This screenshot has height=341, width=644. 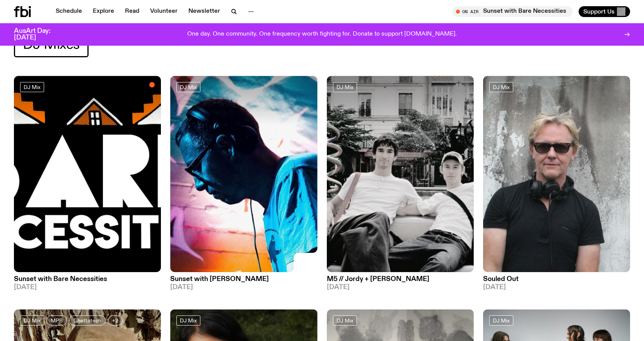 What do you see at coordinates (88, 278) in the screenshot?
I see `h3: Sunset with Bare Necessities` at bounding box center [88, 278].